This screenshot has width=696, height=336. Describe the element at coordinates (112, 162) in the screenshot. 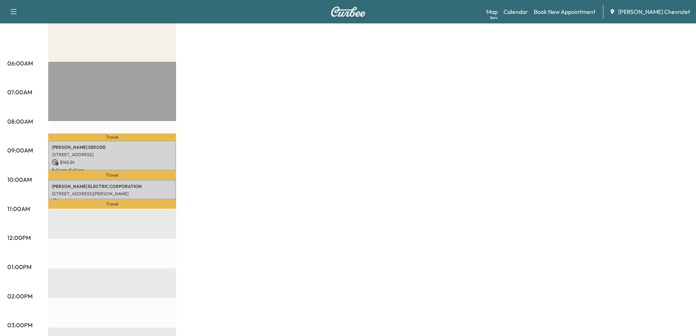

I see `p: $ 145.24` at that location.